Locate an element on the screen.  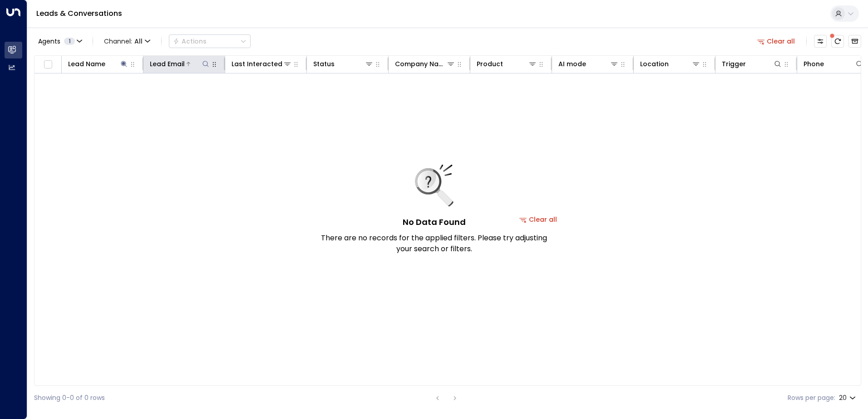
button: Customize is located at coordinates (820, 41).